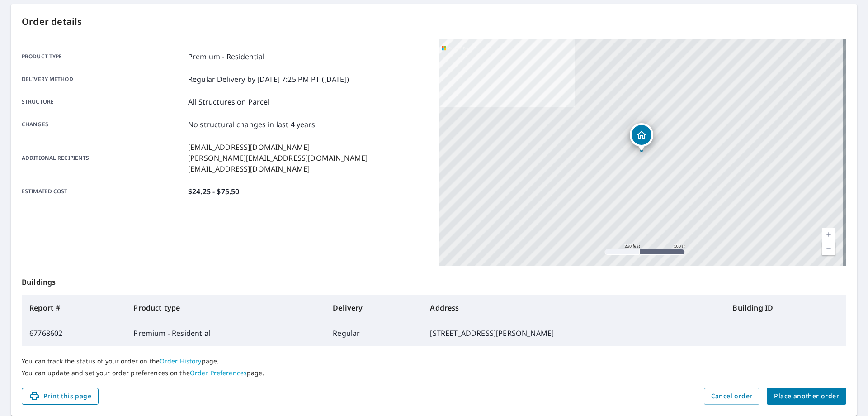 The image size is (868, 416). Describe the element at coordinates (434, 280) in the screenshot. I see `p: Buildings` at that location.